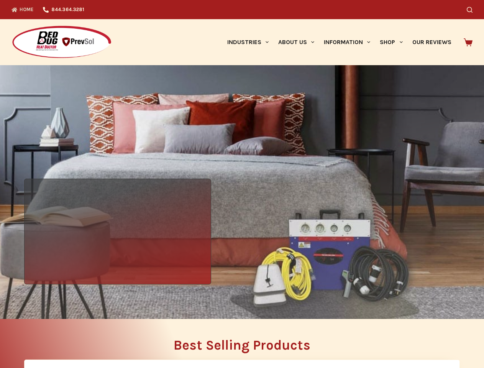 The width and height of the screenshot is (484, 368). Describe the element at coordinates (242, 345) in the screenshot. I see `h2: Best Selling Products` at that location.